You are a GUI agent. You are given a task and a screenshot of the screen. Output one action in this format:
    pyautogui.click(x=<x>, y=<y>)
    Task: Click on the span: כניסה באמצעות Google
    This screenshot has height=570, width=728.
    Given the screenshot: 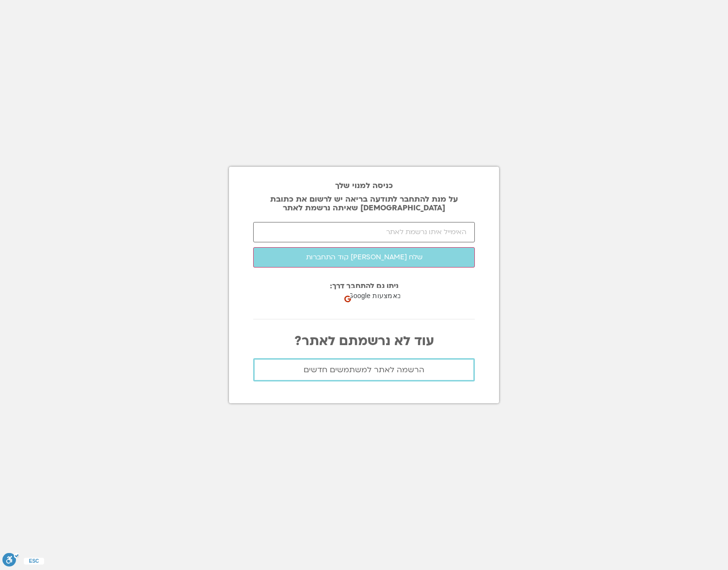 What is the action you would take?
    pyautogui.click(x=384, y=296)
    